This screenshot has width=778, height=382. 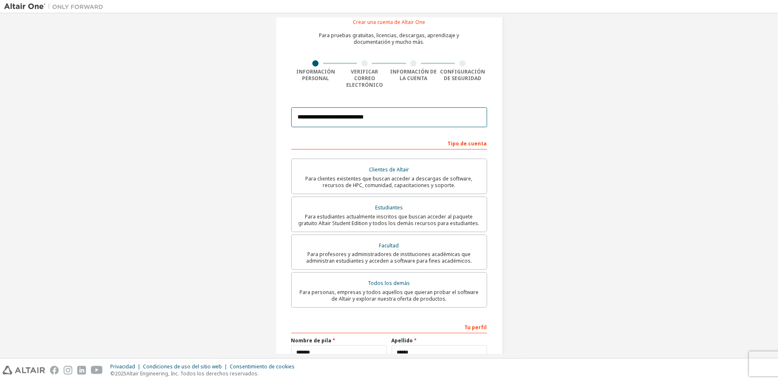 What do you see at coordinates (389, 35) in the screenshot?
I see `font: Para pruebas gratuitas, licencias, descargas, aprendizaje y` at bounding box center [389, 35].